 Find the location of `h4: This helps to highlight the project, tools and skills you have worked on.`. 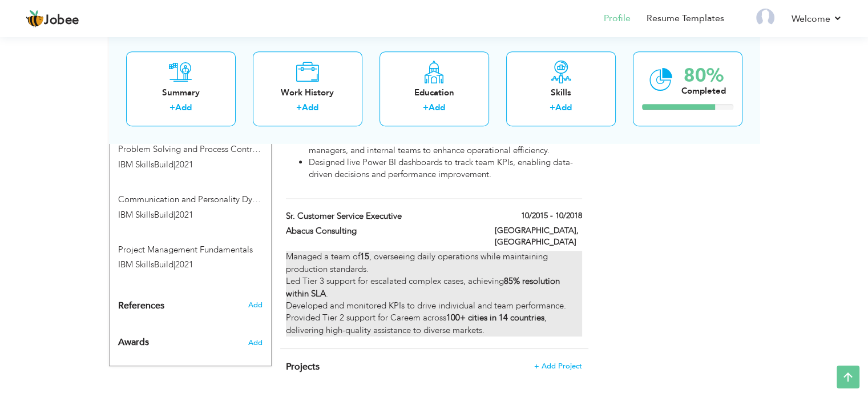

h4: This helps to highlight the project, tools and skills you have worked on. is located at coordinates (434, 367).